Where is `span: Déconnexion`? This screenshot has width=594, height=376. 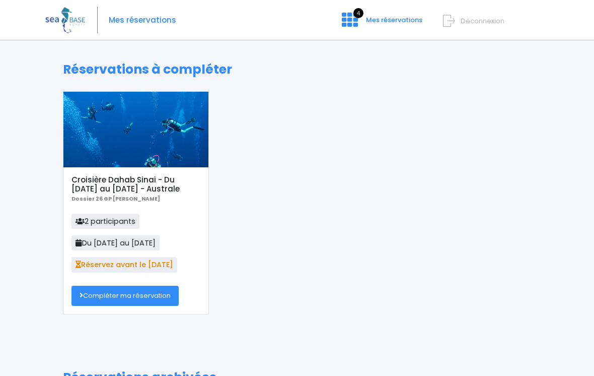
span: Déconnexion is located at coordinates (482, 21).